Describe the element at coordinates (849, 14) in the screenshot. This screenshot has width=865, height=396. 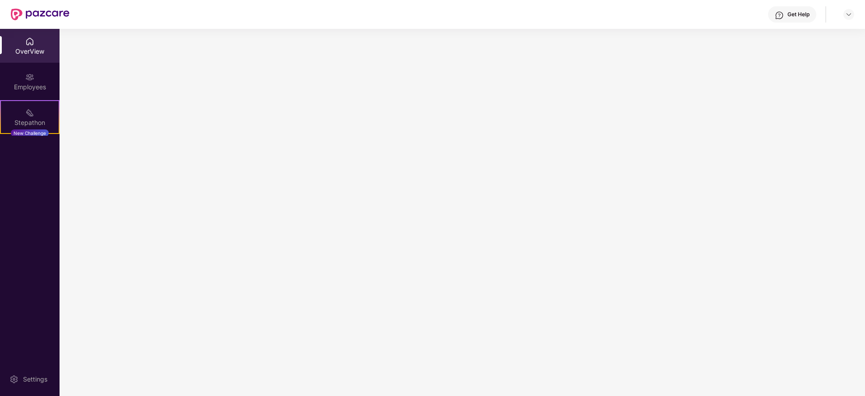
I see `img: svg+xml;base64,PHN2ZyBpZD0iRHJvcGRvd24tMzJ4MzIiIHhtbG5zPSJodHRwOi8vd3d3LnczLm9yZy8yMDAwL3N2ZyIgd2...` at that location.